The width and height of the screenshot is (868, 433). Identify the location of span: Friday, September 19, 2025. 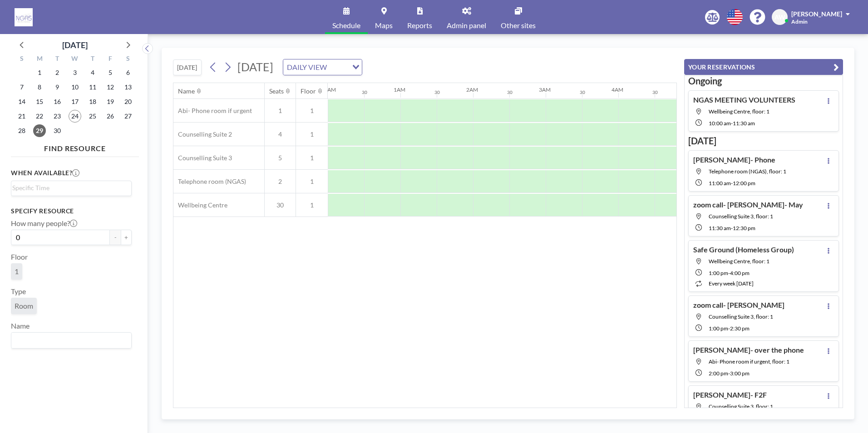
(110, 102).